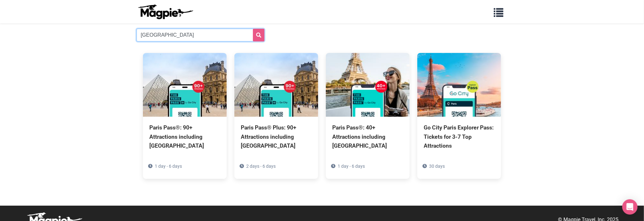 The width and height of the screenshot is (644, 221). I want to click on span: 2 days - 6 days, so click(261, 166).